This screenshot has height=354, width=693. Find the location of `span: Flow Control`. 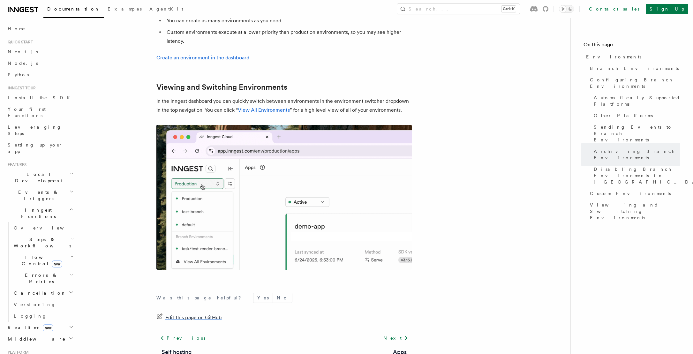

span: Flow Control is located at coordinates (41, 260).